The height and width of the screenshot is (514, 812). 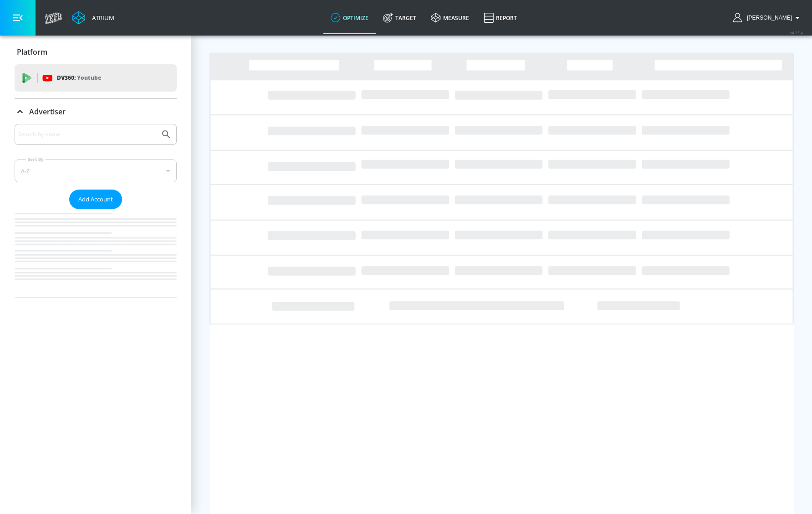 What do you see at coordinates (95, 199) in the screenshot?
I see `button: Add Account` at bounding box center [95, 199].